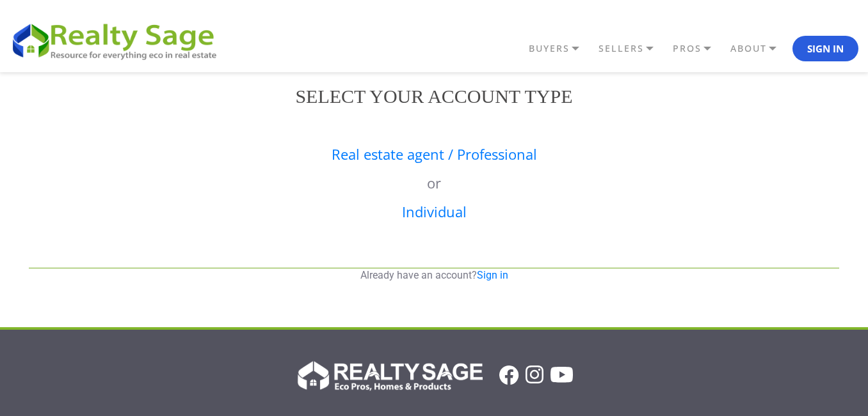 The height and width of the screenshot is (416, 868). What do you see at coordinates (434, 96) in the screenshot?
I see `h2: Select your account type` at bounding box center [434, 96].